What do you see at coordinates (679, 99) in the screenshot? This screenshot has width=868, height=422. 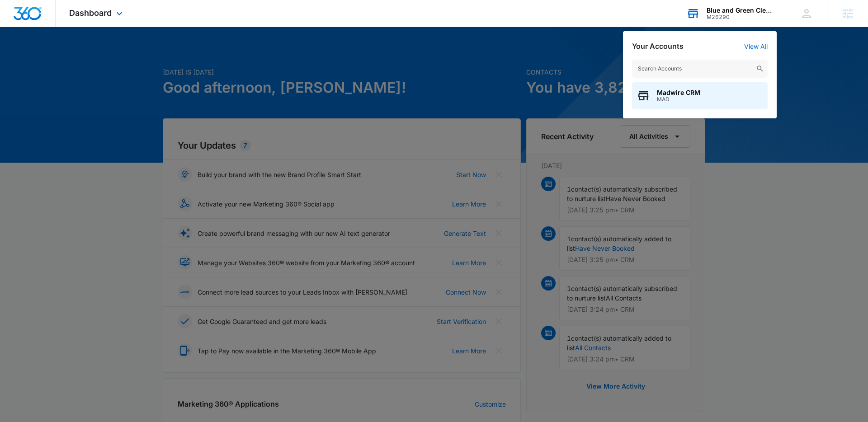 I see `span: MAD` at bounding box center [679, 99].